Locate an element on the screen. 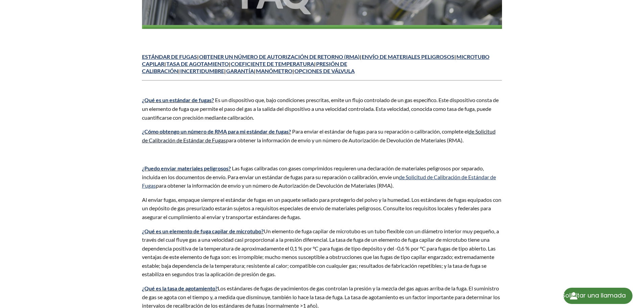 The height and width of the screenshot is (308, 644). font: Solicitar una llamada is located at coordinates (594, 295).